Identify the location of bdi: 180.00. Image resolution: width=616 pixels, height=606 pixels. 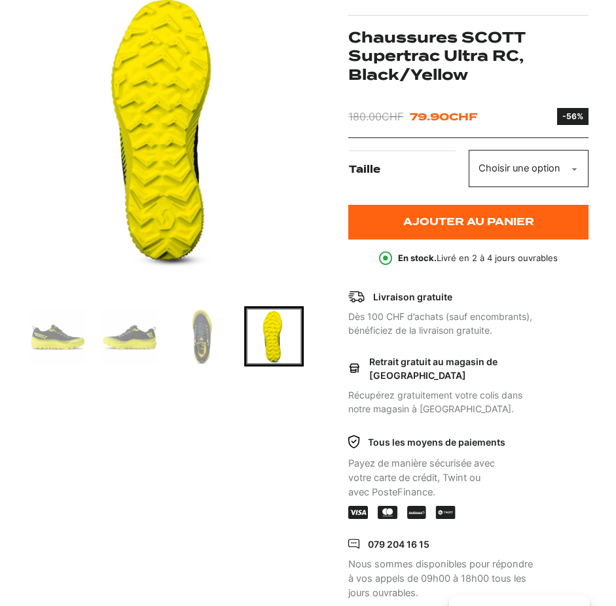
(375, 116).